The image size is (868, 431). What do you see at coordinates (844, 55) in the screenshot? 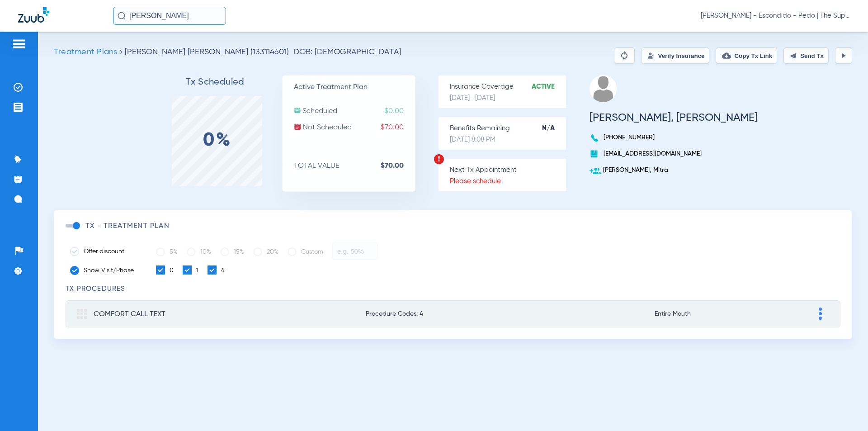
I see `img: play.svg` at bounding box center [844, 55].